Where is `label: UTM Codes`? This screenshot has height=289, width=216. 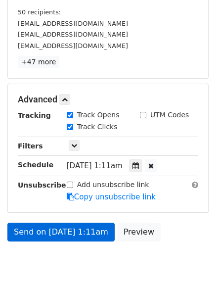 label: UTM Codes is located at coordinates (170, 115).